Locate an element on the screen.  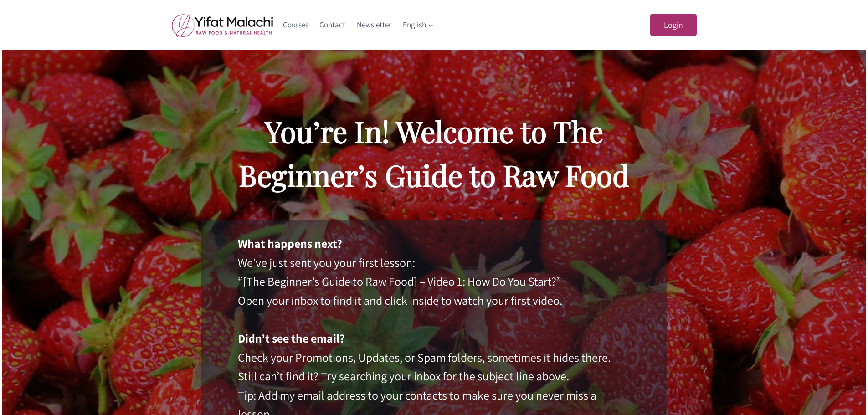
strong: What happens next? is located at coordinates (289, 244).